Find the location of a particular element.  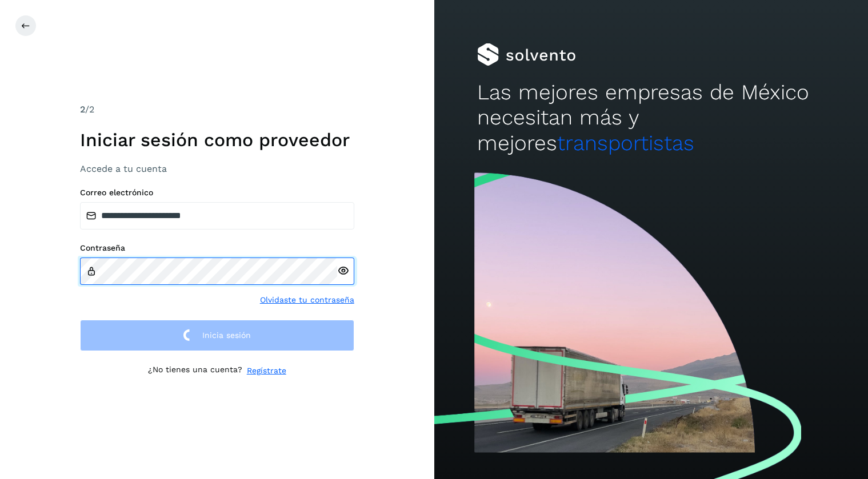

span: 2 is located at coordinates (82, 109).